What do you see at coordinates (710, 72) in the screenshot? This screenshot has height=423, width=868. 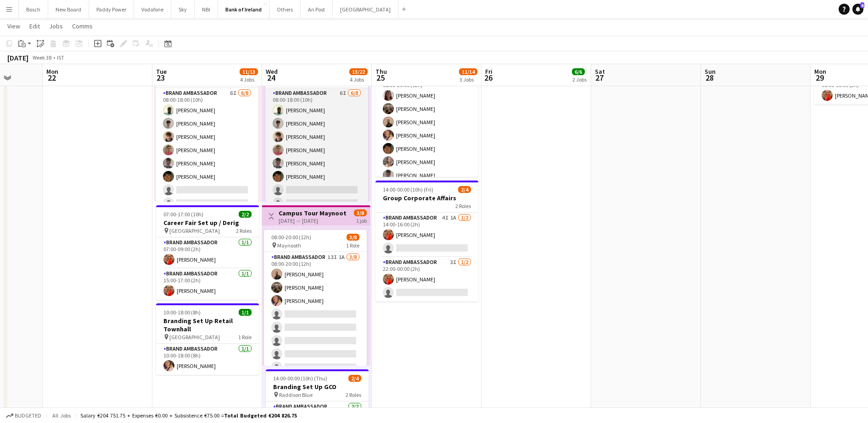 I see `span: Sun` at bounding box center [710, 72].